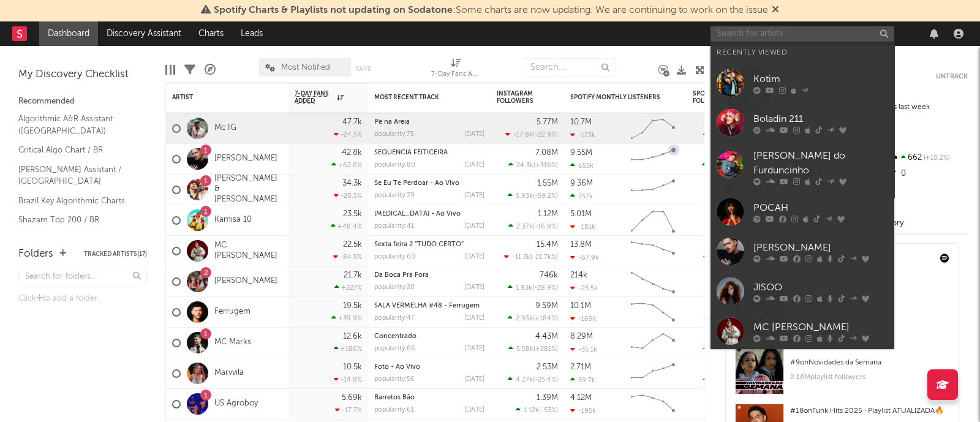 Image resolution: width=980 pixels, height=422 pixels. Describe the element at coordinates (842, 374) in the screenshot. I see `a: #9onNovidades da Semana2.16Mplaylist followers` at that location.